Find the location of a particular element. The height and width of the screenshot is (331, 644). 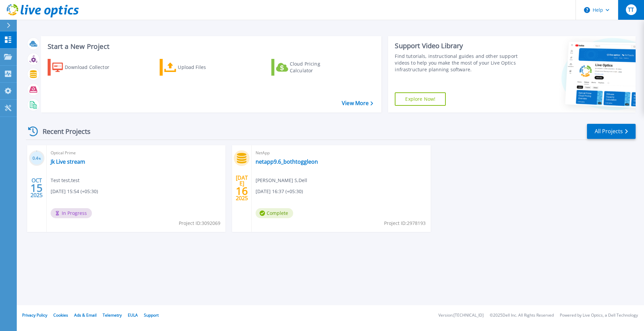

a: Upload Files is located at coordinates (196, 67).